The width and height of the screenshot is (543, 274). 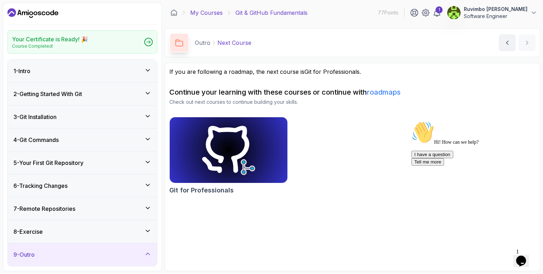 I want to click on h3: 2 - Getting Started With Git, so click(x=48, y=94).